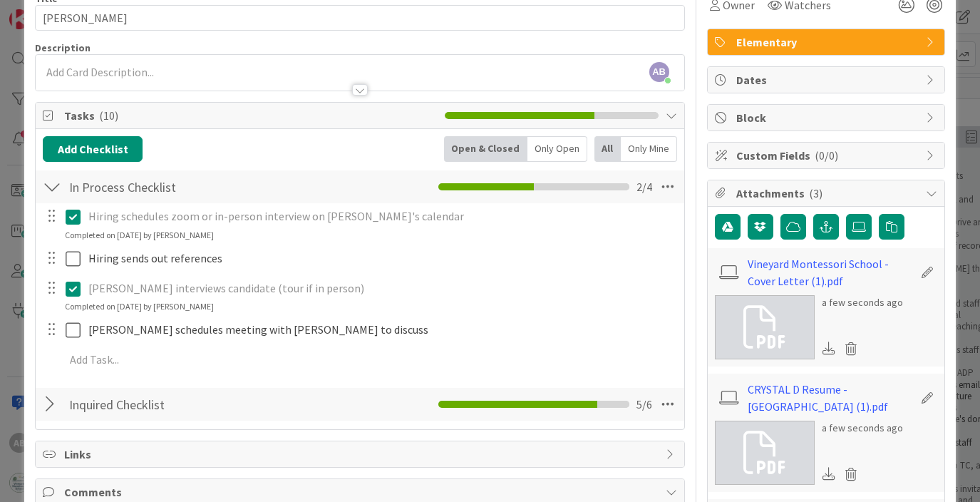  What do you see at coordinates (156, 258) in the screenshot?
I see `span: Hiring sends out references` at bounding box center [156, 258].